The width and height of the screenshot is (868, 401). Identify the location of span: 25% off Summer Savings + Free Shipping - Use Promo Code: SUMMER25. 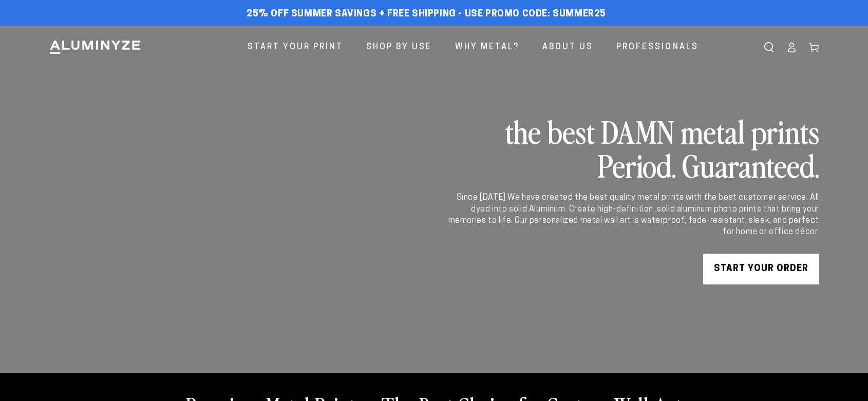
(426, 14).